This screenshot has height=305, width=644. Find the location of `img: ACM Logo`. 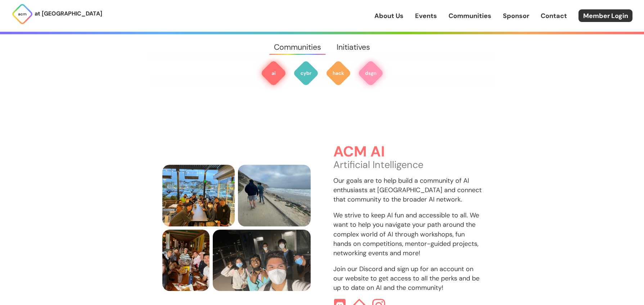

img: ACM Logo is located at coordinates (22, 14).